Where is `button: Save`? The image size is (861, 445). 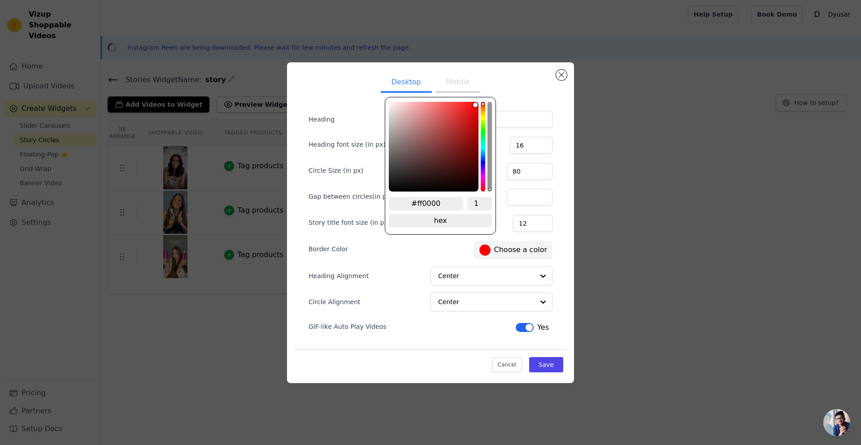
button: Save is located at coordinates (546, 364).